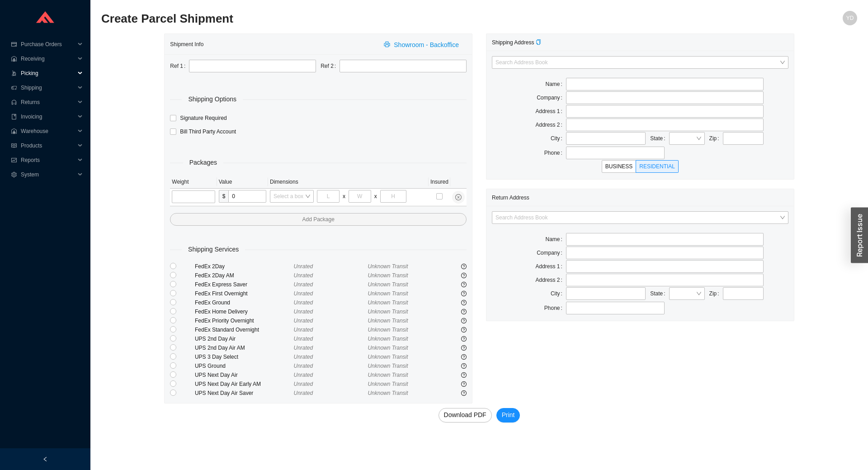 The height and width of the screenshot is (470, 868). Describe the element at coordinates (14, 116) in the screenshot. I see `span: book` at that location.